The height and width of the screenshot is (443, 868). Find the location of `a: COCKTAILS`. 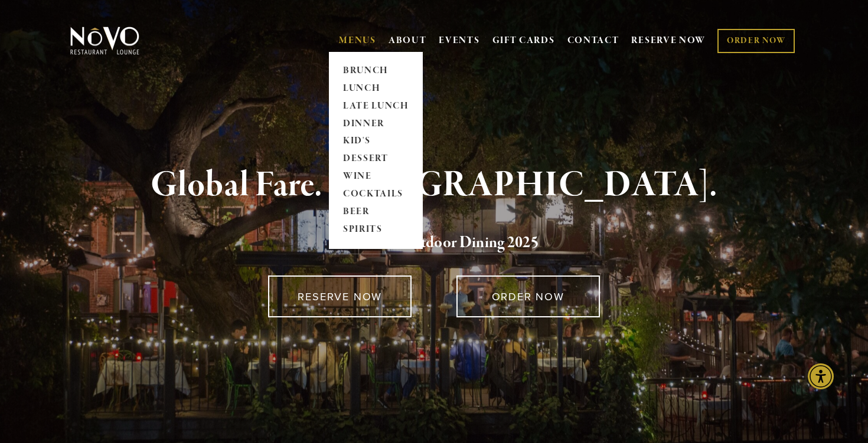

a: COCKTAILS is located at coordinates (375, 195).